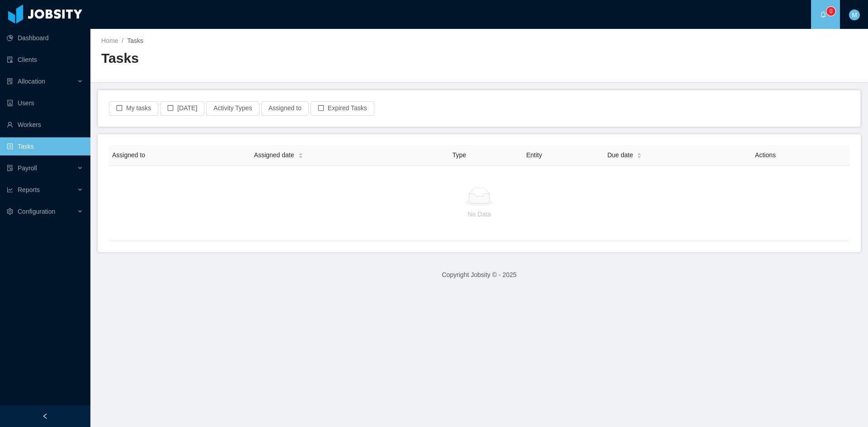  I want to click on a: icon: profileTasks, so click(45, 146).